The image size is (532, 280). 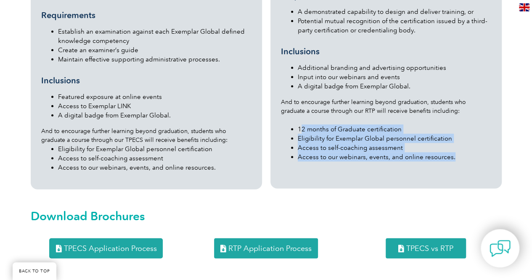 I want to click on a: TPECS vs RTP, so click(x=426, y=248).